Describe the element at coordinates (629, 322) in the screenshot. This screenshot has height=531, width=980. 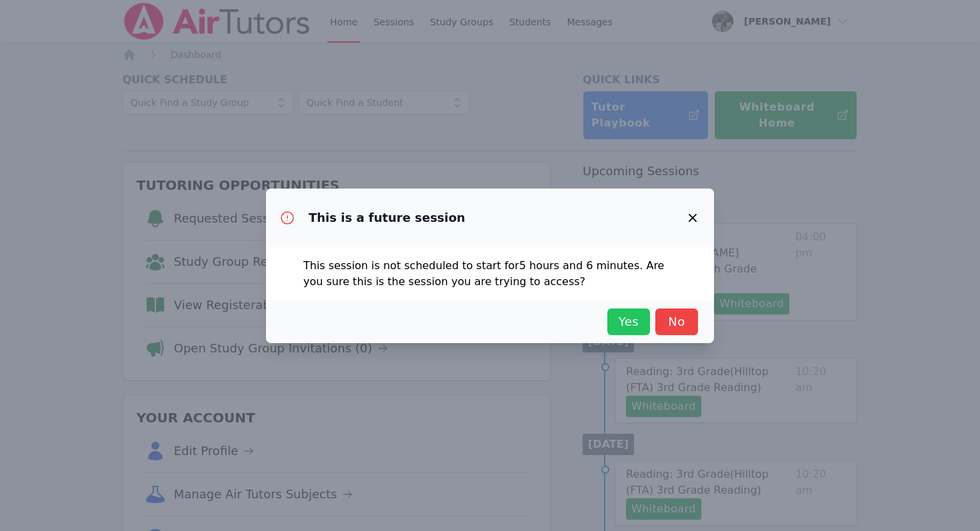
I see `span: Yes` at that location.